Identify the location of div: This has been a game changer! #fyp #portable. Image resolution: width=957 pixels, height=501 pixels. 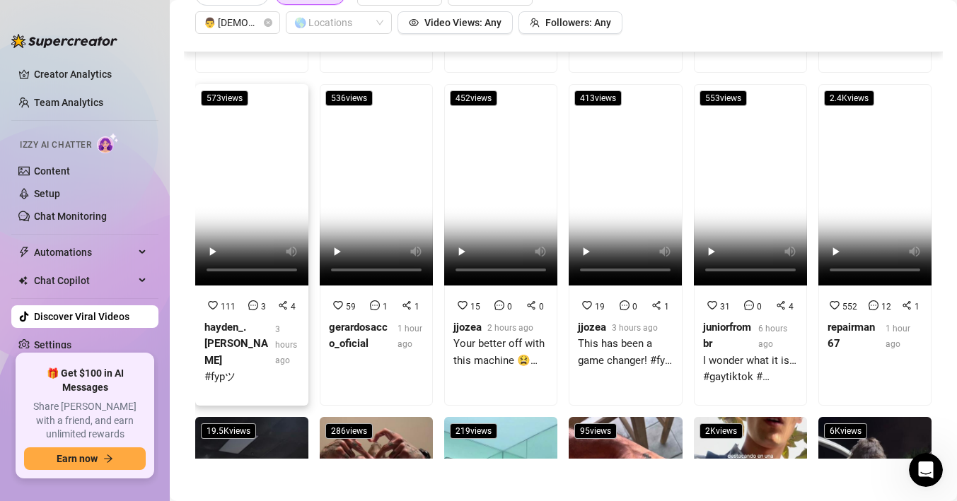
(625, 352).